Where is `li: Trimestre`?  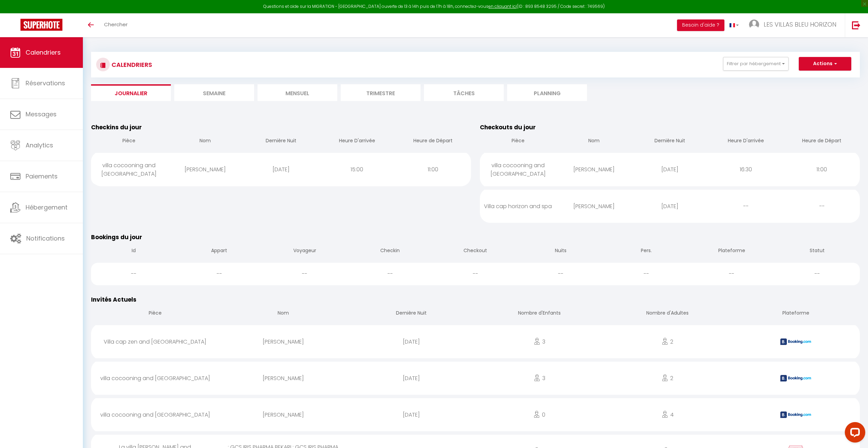 li: Trimestre is located at coordinates (381, 93).